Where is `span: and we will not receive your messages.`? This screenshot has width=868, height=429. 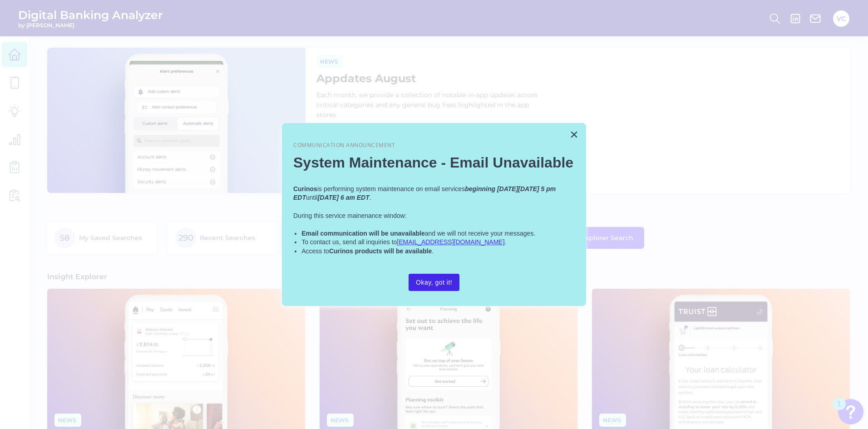
span: and we will not receive your messages. is located at coordinates (480, 233).